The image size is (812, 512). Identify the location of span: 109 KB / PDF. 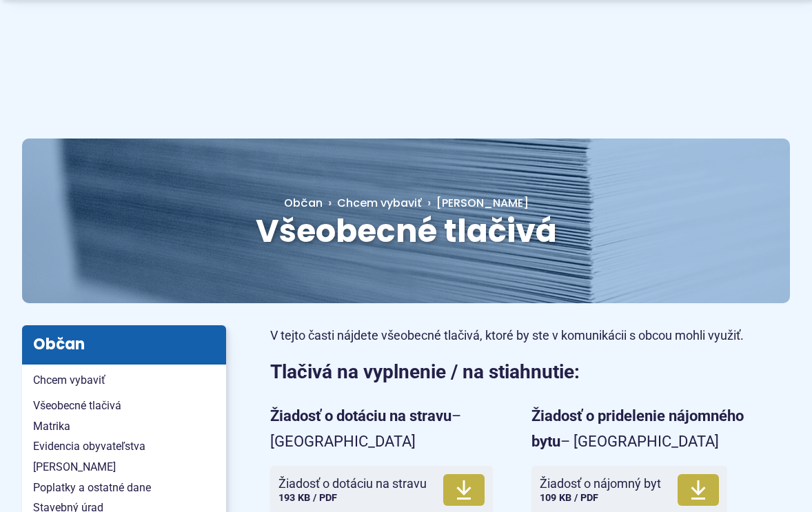
(569, 498).